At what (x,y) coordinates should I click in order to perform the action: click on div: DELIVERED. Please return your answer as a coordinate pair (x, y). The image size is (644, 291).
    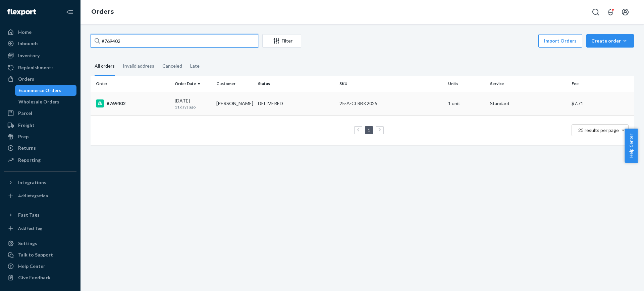
    Looking at the image, I should click on (271, 104).